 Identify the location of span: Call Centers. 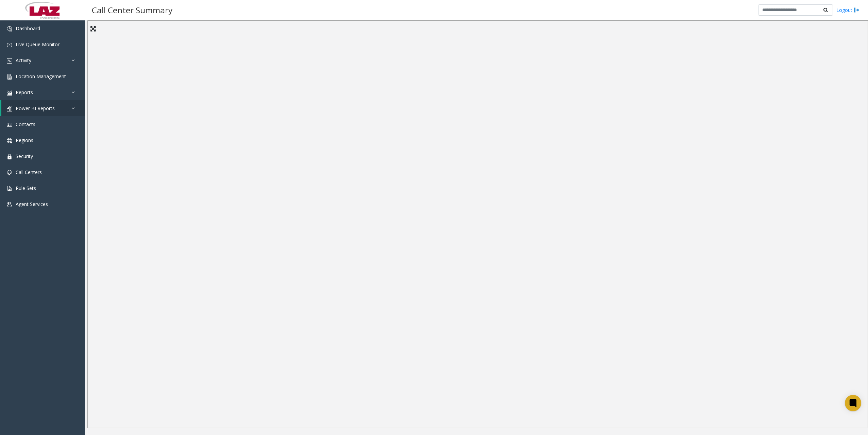
(29, 172).